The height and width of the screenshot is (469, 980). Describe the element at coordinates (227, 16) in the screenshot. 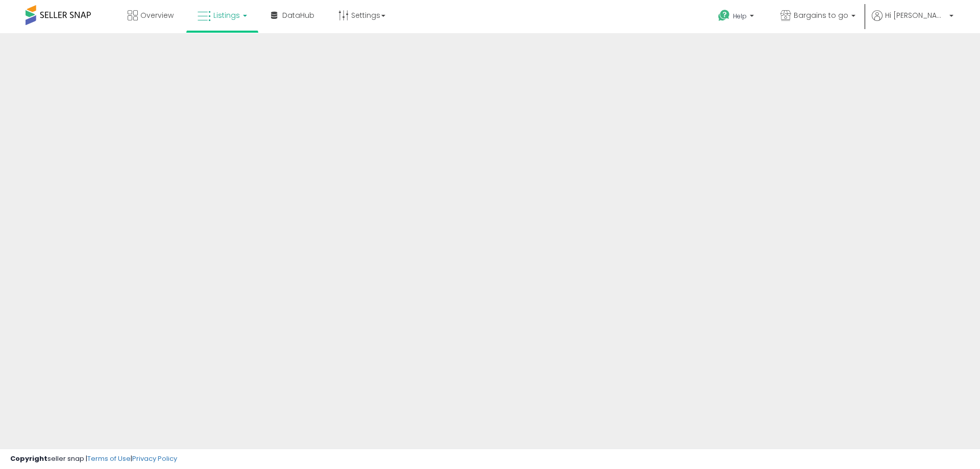

I see `span: Listings` at that location.